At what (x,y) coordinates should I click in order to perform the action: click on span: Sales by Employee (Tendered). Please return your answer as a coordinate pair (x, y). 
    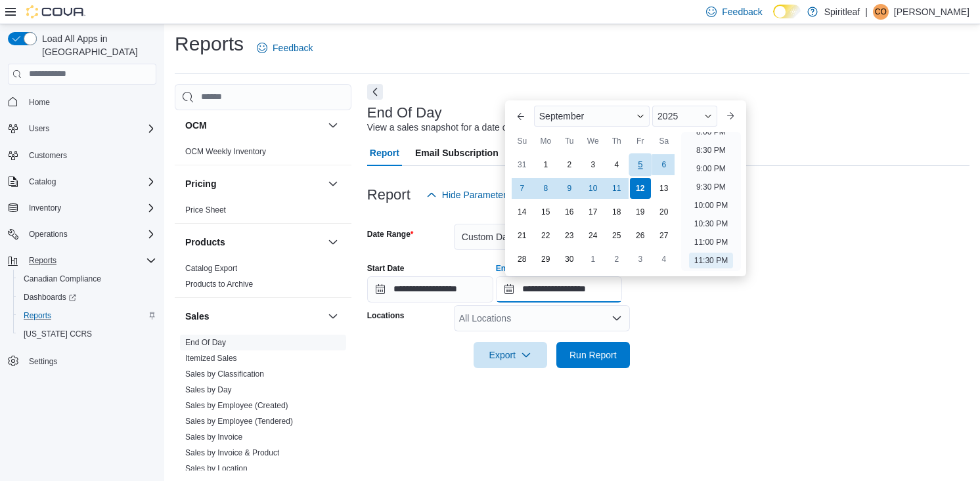
    Looking at the image, I should click on (239, 422).